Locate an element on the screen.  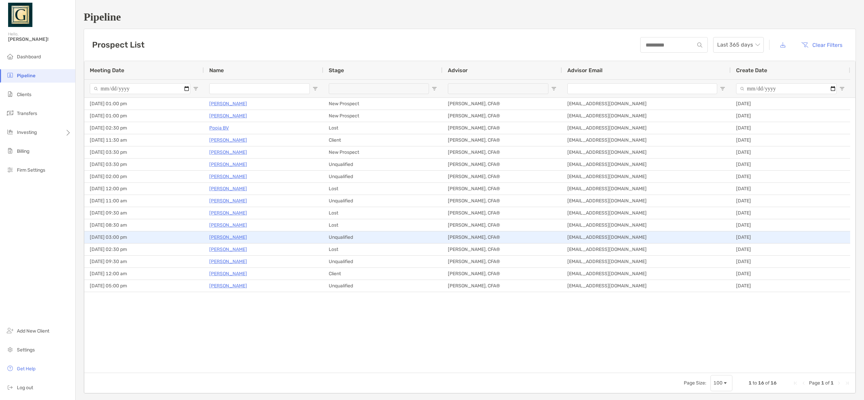
span: Transfers is located at coordinates (27, 113).